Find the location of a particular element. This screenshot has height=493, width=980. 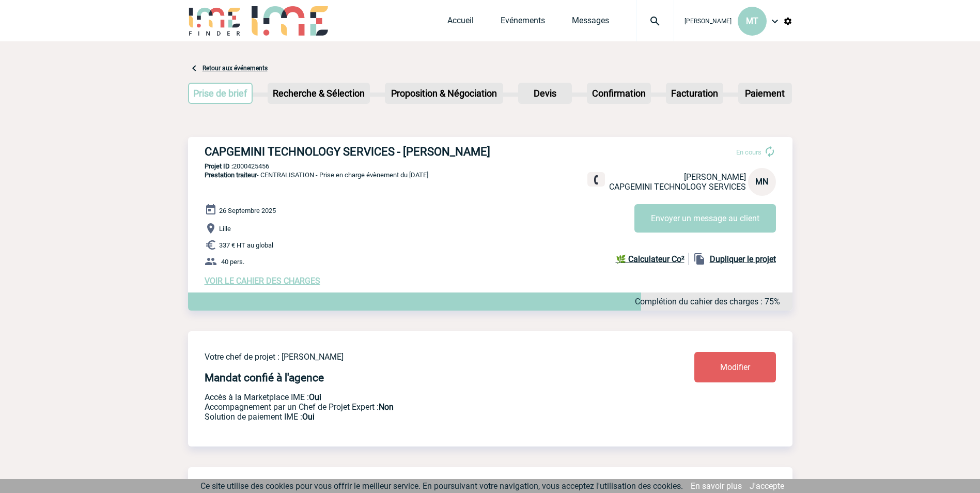

button: Envoyer un message au client is located at coordinates (705, 218).